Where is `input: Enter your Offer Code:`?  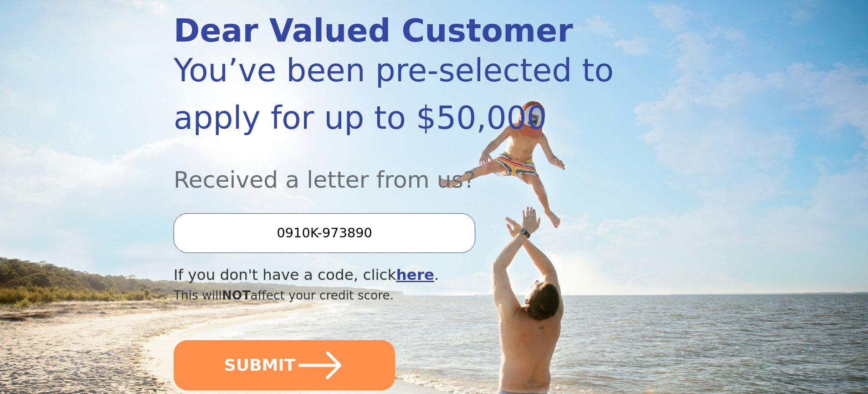 input: Enter your Offer Code: is located at coordinates (324, 233).